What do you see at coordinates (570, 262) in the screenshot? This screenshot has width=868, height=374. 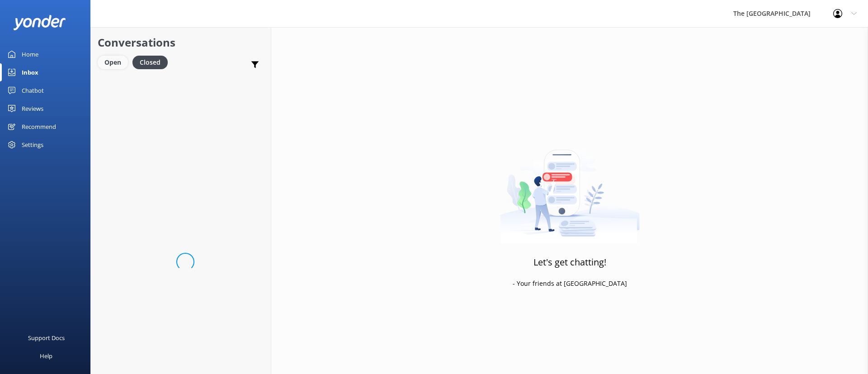 I see `h3: Let's get chatting!` at bounding box center [570, 262].